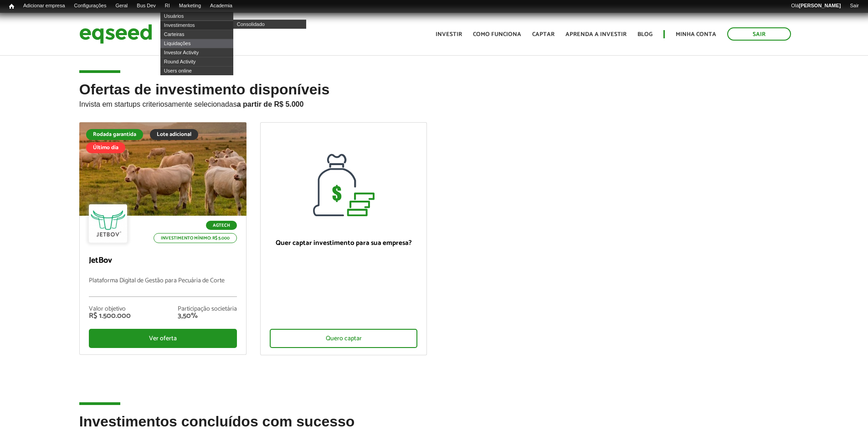 The image size is (868, 431). I want to click on img: EqSeed, so click(116, 34).